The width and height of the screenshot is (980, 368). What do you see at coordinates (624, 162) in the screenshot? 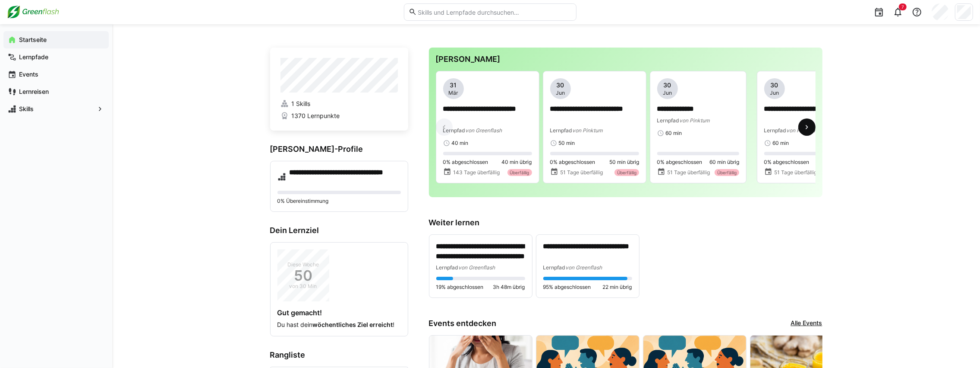
I see `span: 50 min übrig` at bounding box center [624, 162].